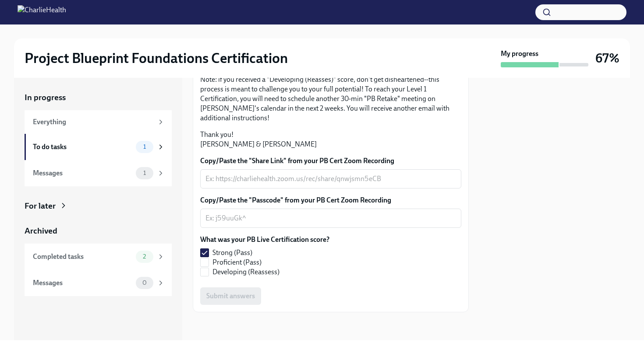 The width and height of the screenshot is (644, 349). Describe the element at coordinates (607, 58) in the screenshot. I see `h3: 67%` at that location.